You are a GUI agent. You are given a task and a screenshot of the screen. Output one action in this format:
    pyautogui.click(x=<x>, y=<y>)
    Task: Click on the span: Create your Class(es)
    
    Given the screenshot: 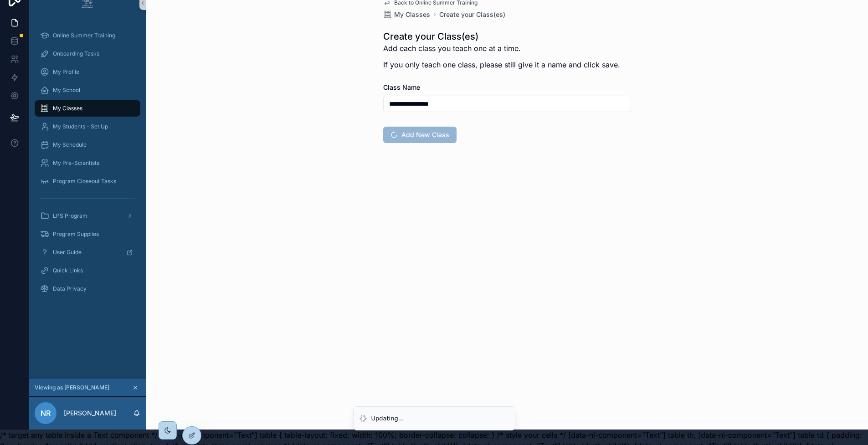 What is the action you would take?
    pyautogui.click(x=472, y=14)
    